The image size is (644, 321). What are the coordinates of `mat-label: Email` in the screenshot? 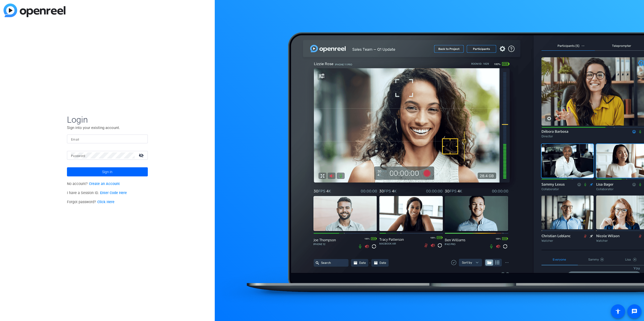 It's located at (75, 140).